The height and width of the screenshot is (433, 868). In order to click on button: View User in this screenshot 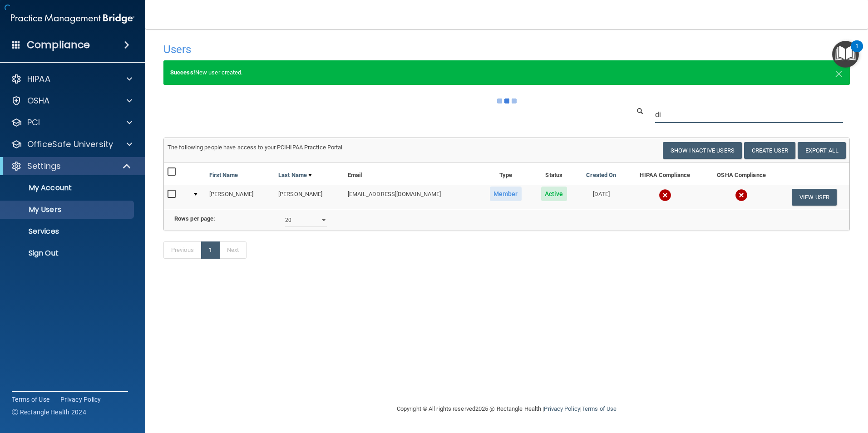, I will do `click(814, 197)`.